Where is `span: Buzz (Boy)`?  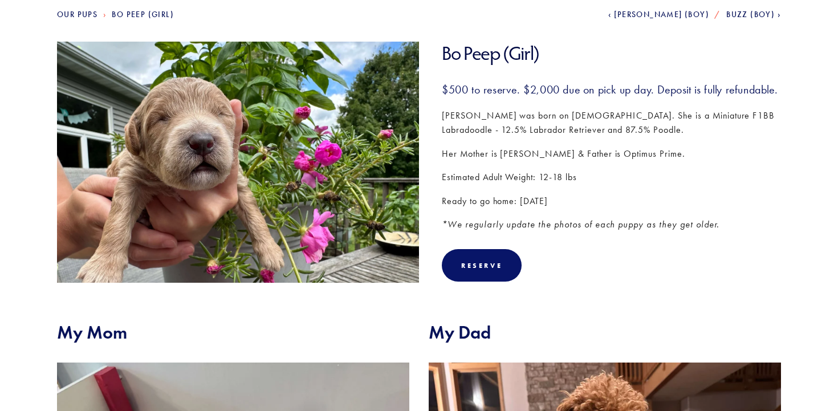
span: Buzz (Boy) is located at coordinates (750, 14).